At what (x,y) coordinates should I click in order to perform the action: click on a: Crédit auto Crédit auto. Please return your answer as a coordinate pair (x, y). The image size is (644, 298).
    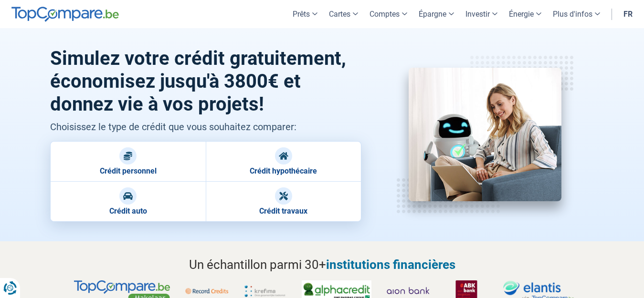
    Looking at the image, I should click on (128, 201).